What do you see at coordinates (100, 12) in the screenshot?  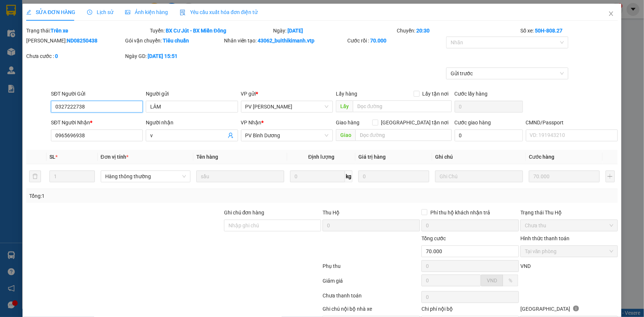 I see `span: Lịch sử` at bounding box center [100, 12].